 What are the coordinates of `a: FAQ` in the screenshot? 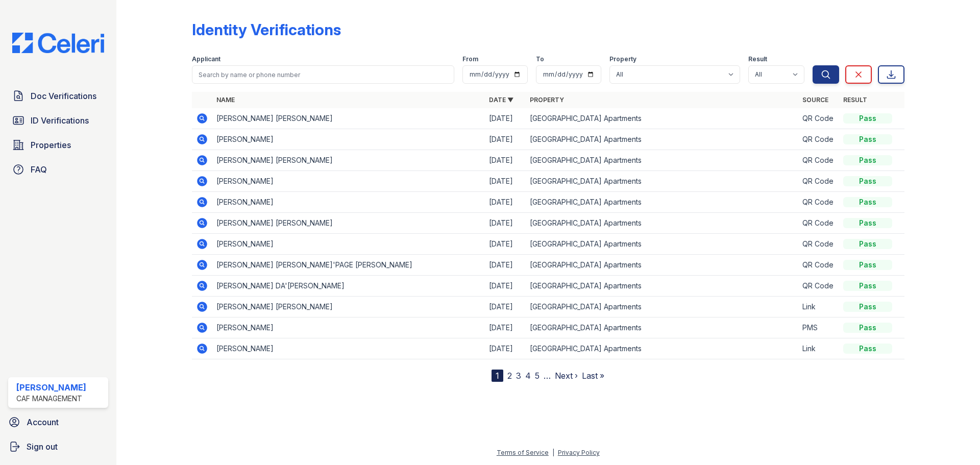 It's located at (58, 169).